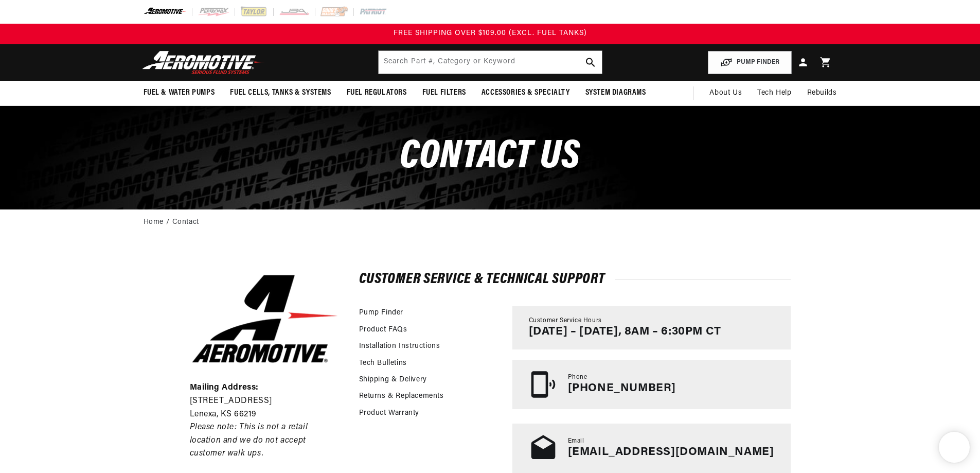 The image size is (980, 473). Describe the element at coordinates (774, 93) in the screenshot. I see `span: Tech Help` at that location.